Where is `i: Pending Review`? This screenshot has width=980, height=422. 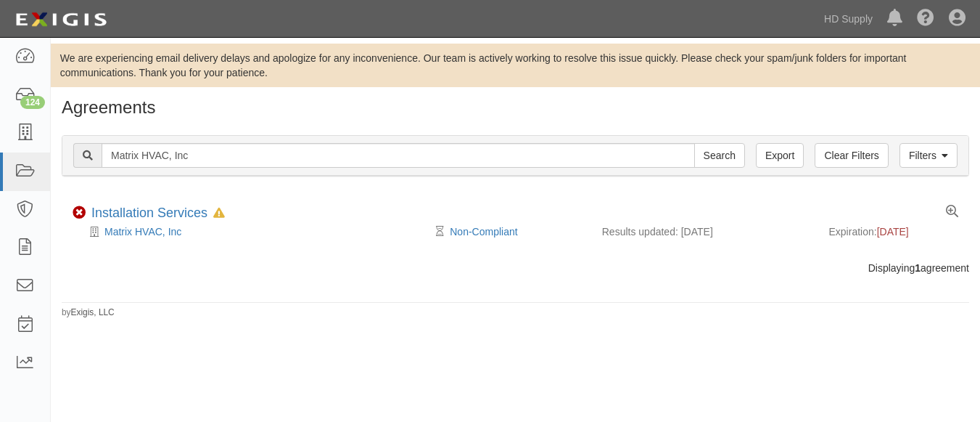 i: Pending Review is located at coordinates (440, 231).